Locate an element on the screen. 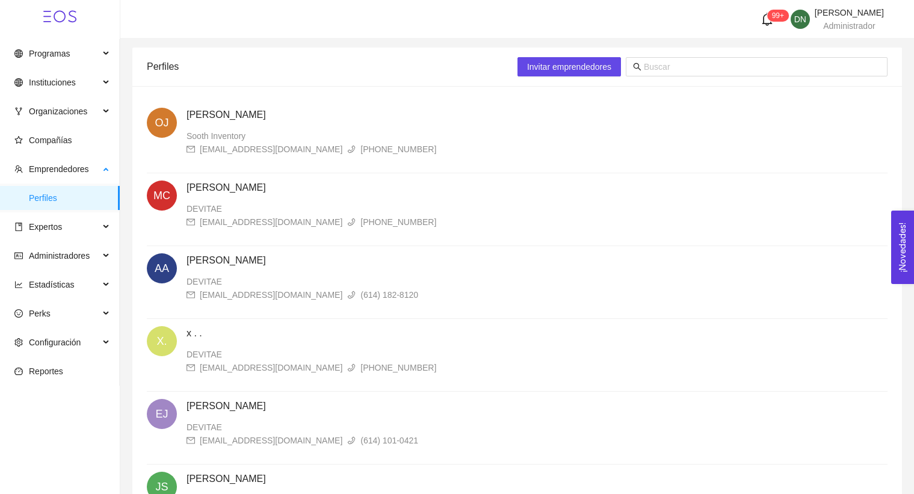  span: setting is located at coordinates (19, 342).